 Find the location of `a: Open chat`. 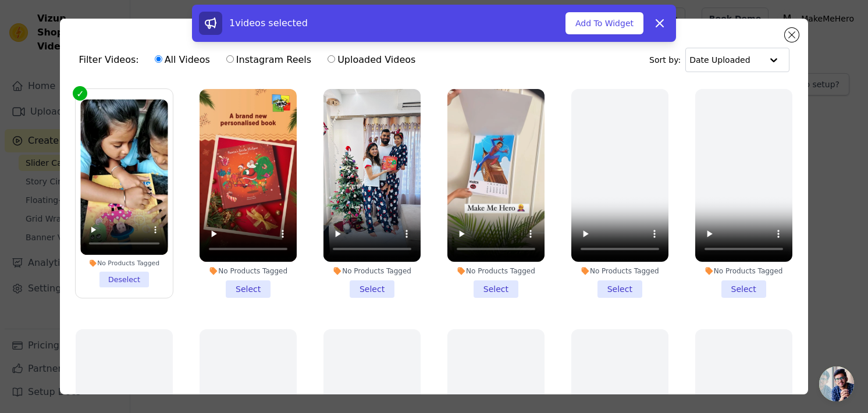

a: Open chat is located at coordinates (837, 384).